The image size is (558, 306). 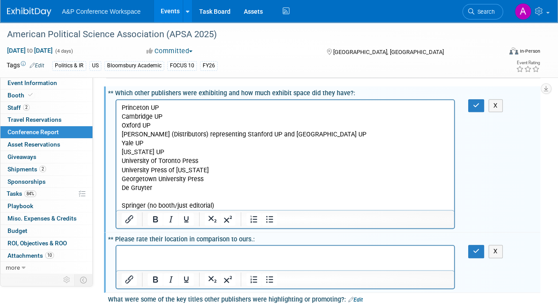 I want to click on a: Booth, so click(x=46, y=95).